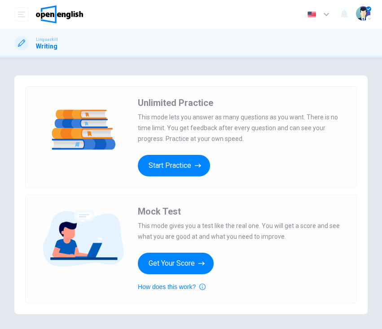  I want to click on button: How does this work?, so click(171, 287).